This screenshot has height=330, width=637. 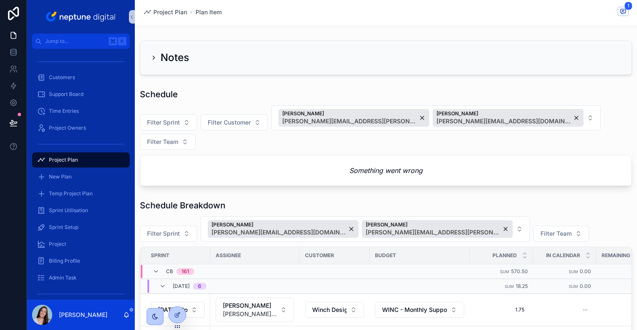 What do you see at coordinates (81, 77) in the screenshot?
I see `a: Customers` at bounding box center [81, 77].